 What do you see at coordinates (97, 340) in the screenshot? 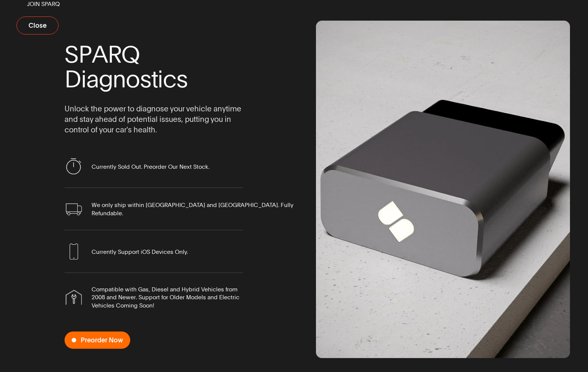
I see `button: Preorder Now` at bounding box center [97, 340].